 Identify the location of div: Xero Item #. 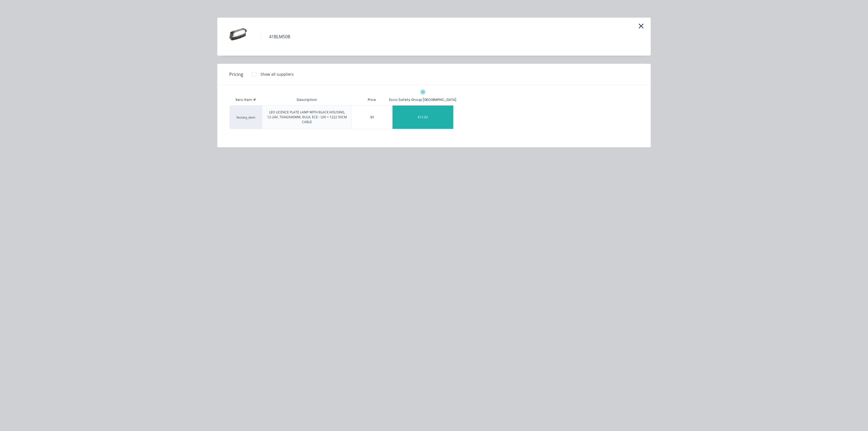
(246, 100).